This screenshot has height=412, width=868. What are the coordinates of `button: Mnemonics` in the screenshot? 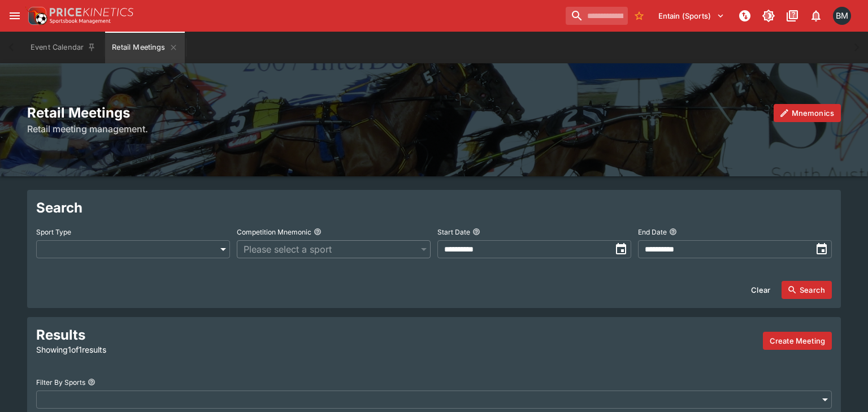 It's located at (807, 113).